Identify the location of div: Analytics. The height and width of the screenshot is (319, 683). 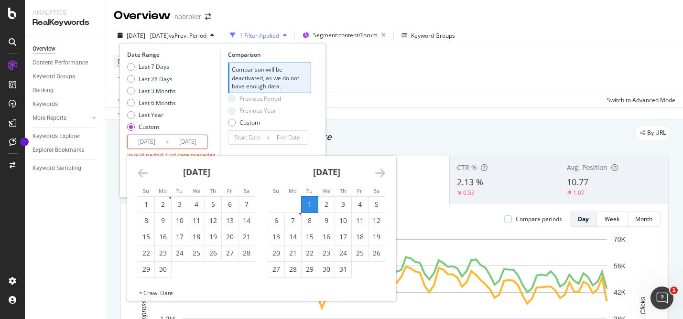
(65, 12).